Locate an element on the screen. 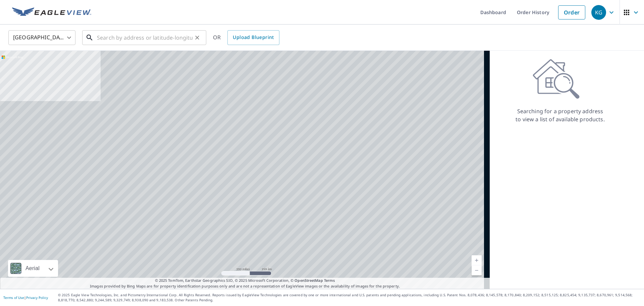 The image size is (644, 306). a: Current Level 5, Zoom In is located at coordinates (477, 260).